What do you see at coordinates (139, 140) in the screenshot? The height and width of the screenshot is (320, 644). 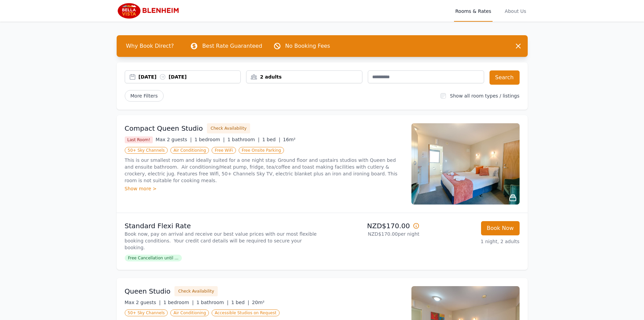 I see `span: Last Room!` at bounding box center [139, 140].